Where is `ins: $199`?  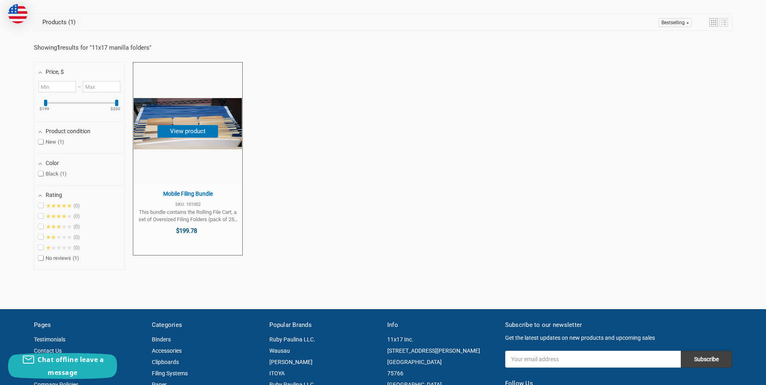
ins: $199 is located at coordinates (44, 109).